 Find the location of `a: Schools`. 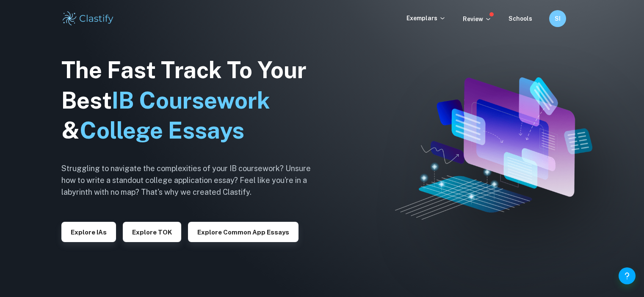

a: Schools is located at coordinates (520, 19).